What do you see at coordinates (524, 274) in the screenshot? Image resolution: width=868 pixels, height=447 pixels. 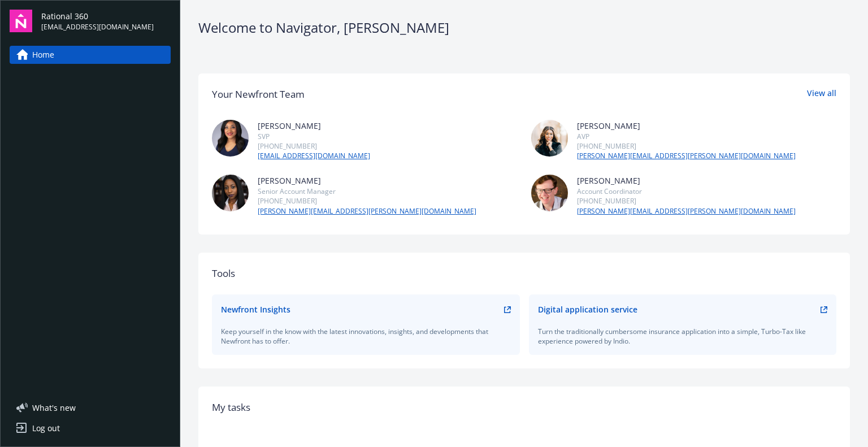 I see `div: Tools` at bounding box center [524, 274].